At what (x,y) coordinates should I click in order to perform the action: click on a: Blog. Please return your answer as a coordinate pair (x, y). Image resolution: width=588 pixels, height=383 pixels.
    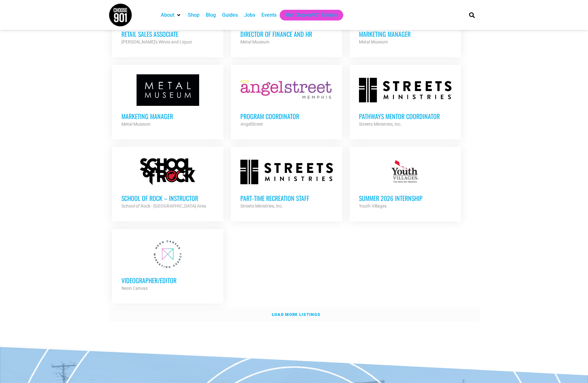
    Looking at the image, I should click on (210, 15).